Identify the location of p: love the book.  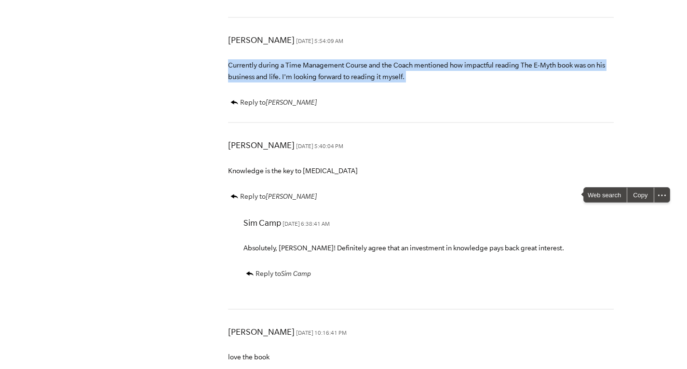
(421, 357).